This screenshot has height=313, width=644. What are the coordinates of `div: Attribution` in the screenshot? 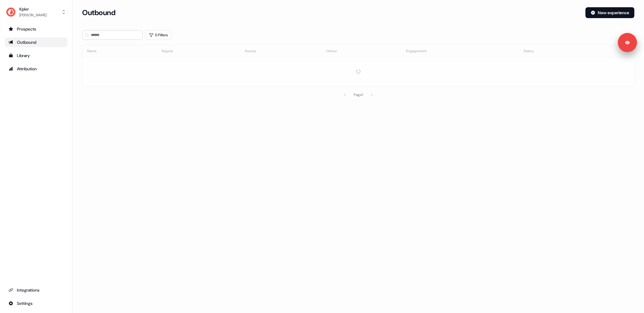 It's located at (36, 69).